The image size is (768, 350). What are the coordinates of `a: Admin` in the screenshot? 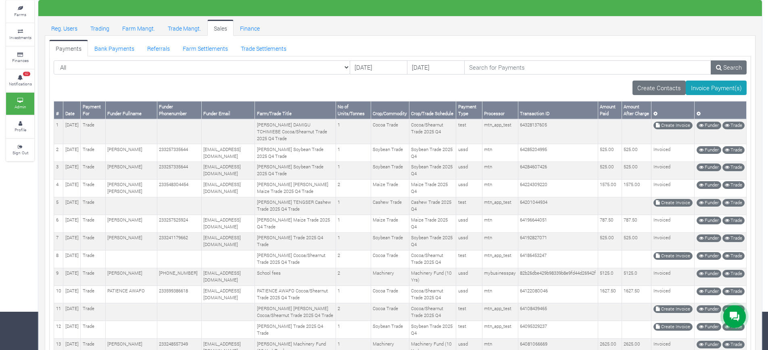 It's located at (20, 104).